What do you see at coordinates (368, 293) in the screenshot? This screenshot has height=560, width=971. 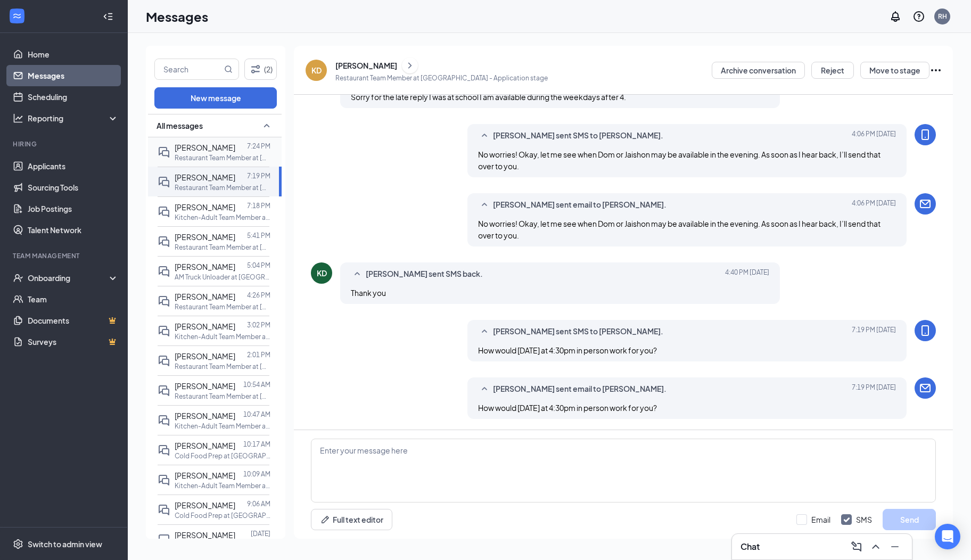 I see `span: Thank you` at bounding box center [368, 293].